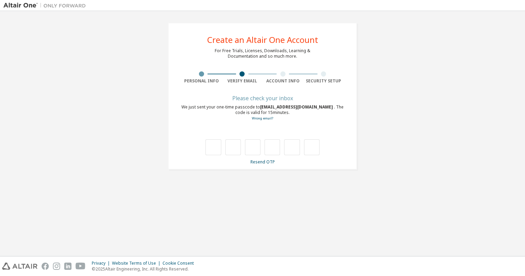  I want to click on img: facebook.svg, so click(45, 266).